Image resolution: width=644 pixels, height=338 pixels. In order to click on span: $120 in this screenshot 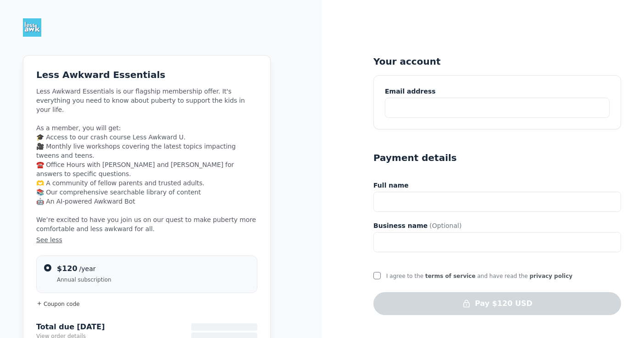, I will do `click(67, 268)`.